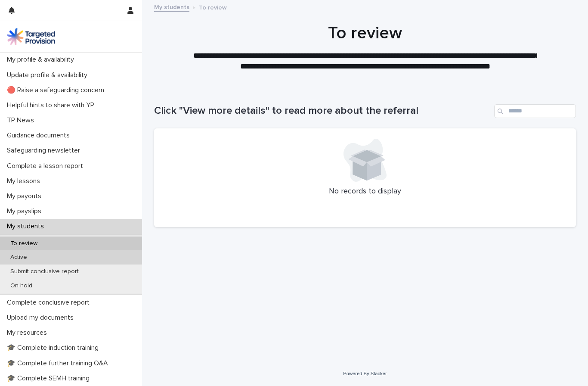 The image size is (588, 386). Describe the element at coordinates (26, 211) in the screenshot. I see `p: My payslips` at that location.